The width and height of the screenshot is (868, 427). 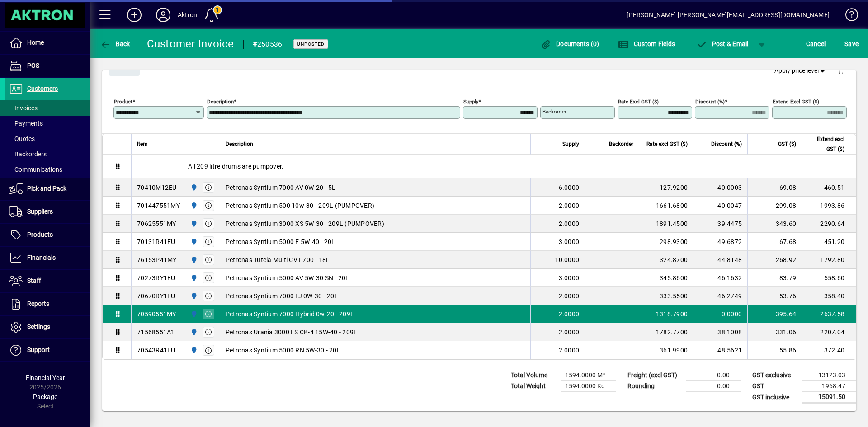 What do you see at coordinates (588, 375) in the screenshot?
I see `td: 1594.0000 M³` at bounding box center [588, 375].